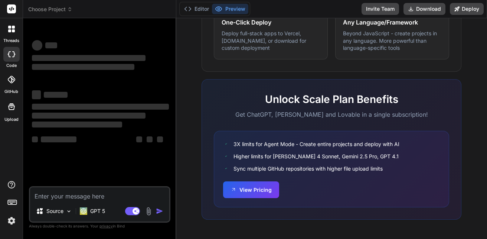  What do you see at coordinates (149, 211) in the screenshot?
I see `img: attachment` at bounding box center [149, 211].